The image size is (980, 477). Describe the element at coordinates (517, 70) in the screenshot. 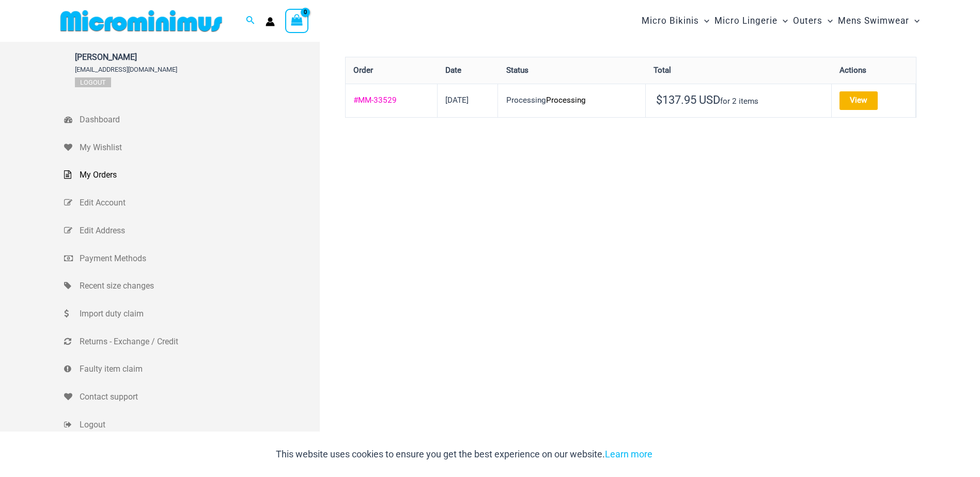

I see `span: Status` at that location.